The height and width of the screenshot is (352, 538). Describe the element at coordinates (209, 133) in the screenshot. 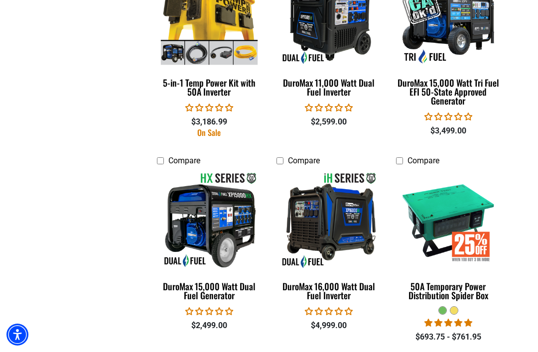

I see `div: On Sale` at that location.